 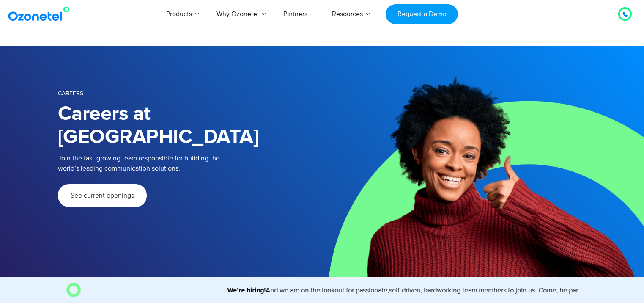 I want to click on span: Careers, so click(x=70, y=93).